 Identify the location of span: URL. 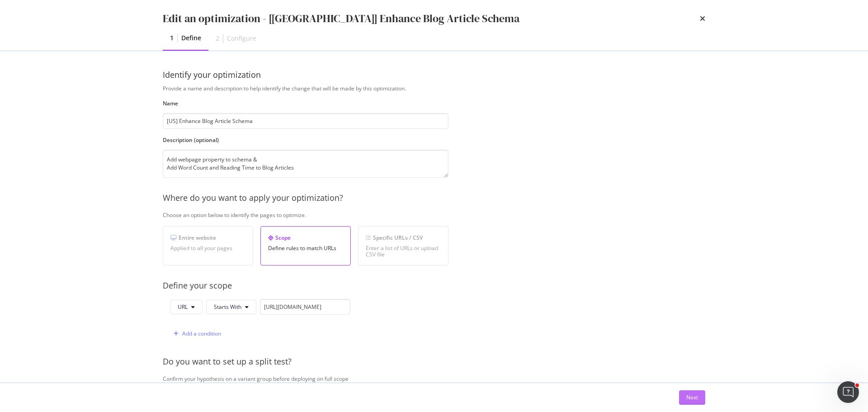
(182, 306).